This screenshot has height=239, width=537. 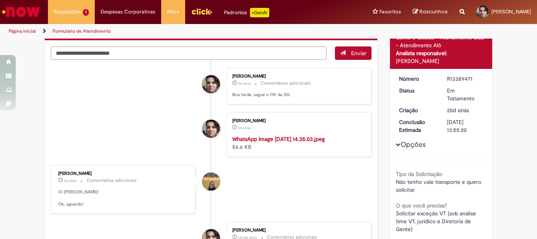 I want to click on div: 09/08/2025 14:18:30, so click(x=465, y=110).